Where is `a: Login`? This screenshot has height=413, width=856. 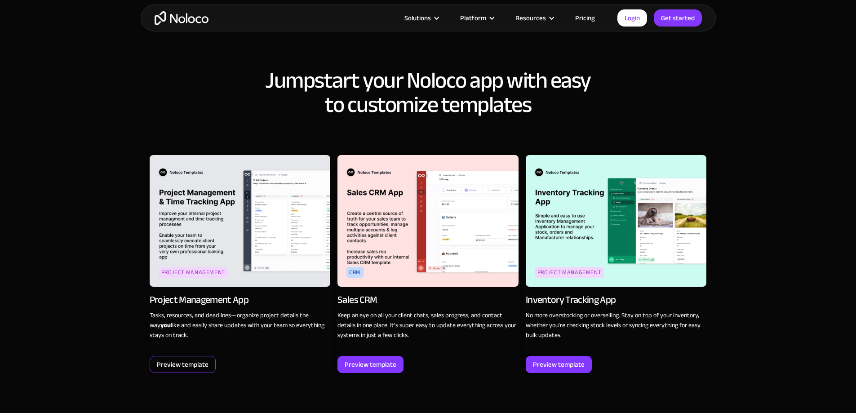
a: Login is located at coordinates (632, 18).